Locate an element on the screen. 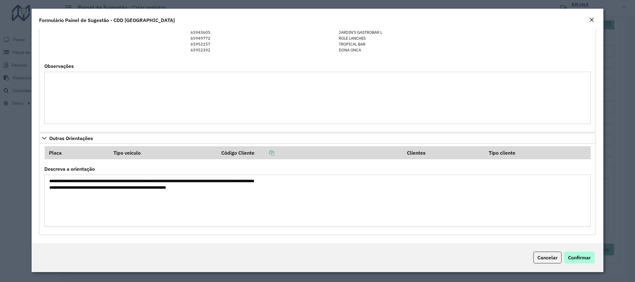 This screenshot has height=282, width=635. th: Clientes is located at coordinates (444, 153).